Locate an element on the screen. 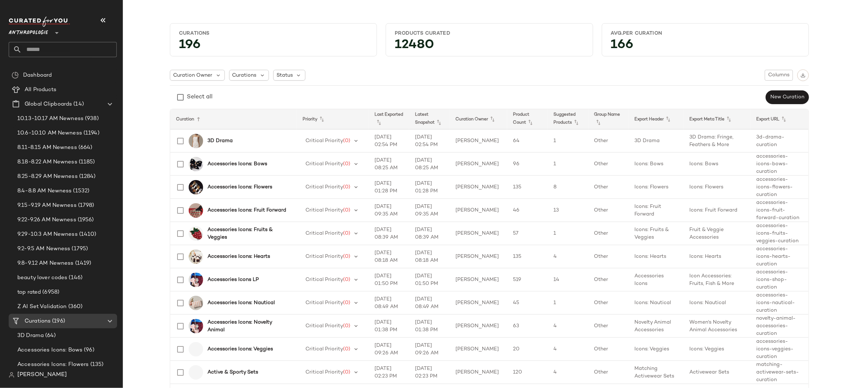 Image resolution: width=856 pixels, height=388 pixels. span: (938) is located at coordinates (91, 119).